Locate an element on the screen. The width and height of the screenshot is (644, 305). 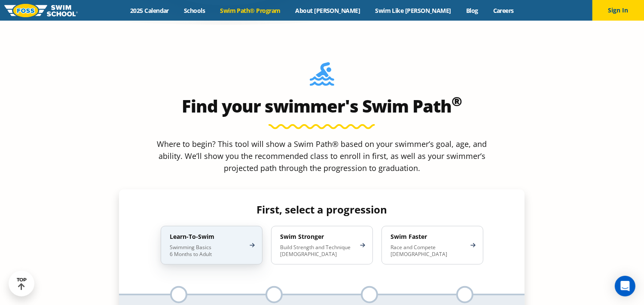
a: Blog is located at coordinates (472, 10).